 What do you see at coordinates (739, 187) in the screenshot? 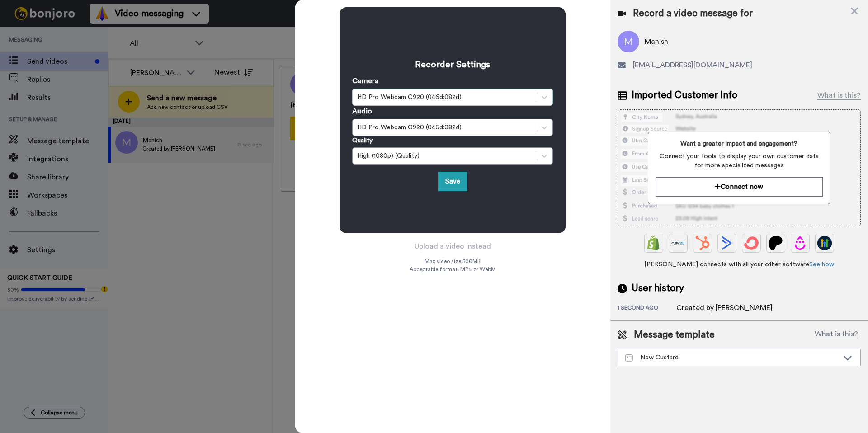
I see `button: Connect now` at bounding box center [739, 187].